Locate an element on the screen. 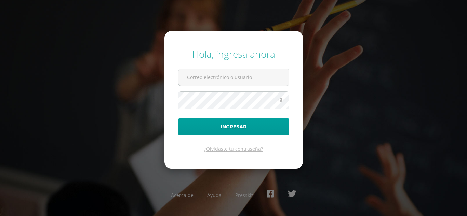 This screenshot has height=216, width=467. a: Acerca de is located at coordinates (182, 195).